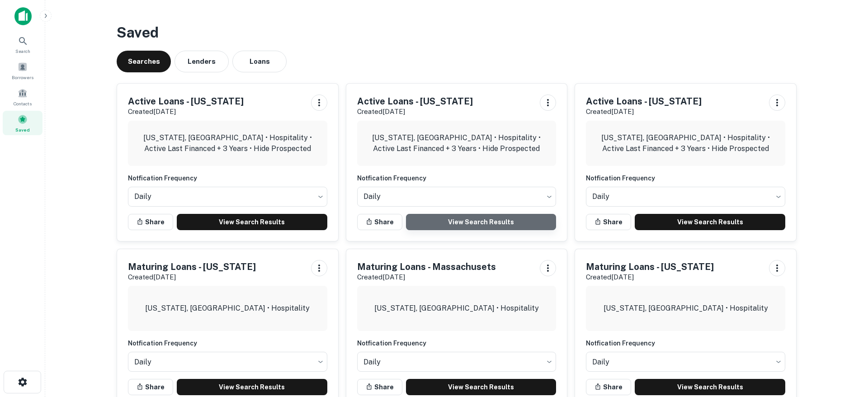  What do you see at coordinates (23, 51) in the screenshot?
I see `span: Search` at bounding box center [23, 51].